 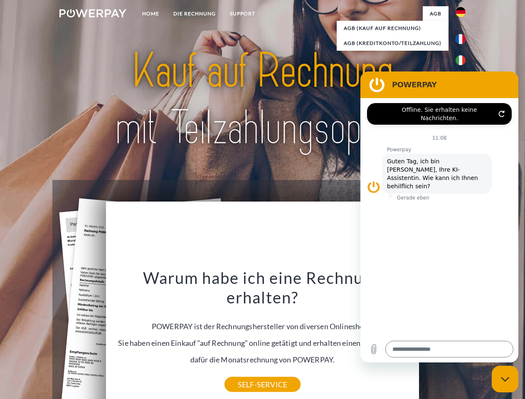 I want to click on div: POWERPAY ist der Rechnungshersteller von diversen Onlineshops. Sie haben einen Einkauf “auf Rechn..., so click(x=262, y=326).